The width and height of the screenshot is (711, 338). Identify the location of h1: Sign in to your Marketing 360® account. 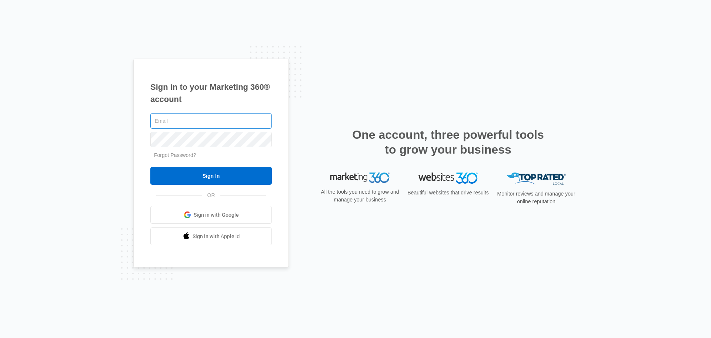
(211, 93).